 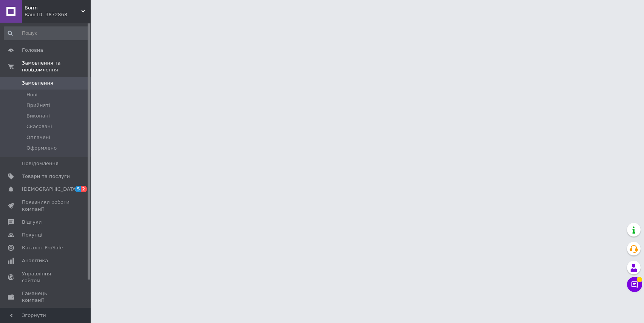 What do you see at coordinates (39, 127) in the screenshot?
I see `span: Скасовані` at bounding box center [39, 127].